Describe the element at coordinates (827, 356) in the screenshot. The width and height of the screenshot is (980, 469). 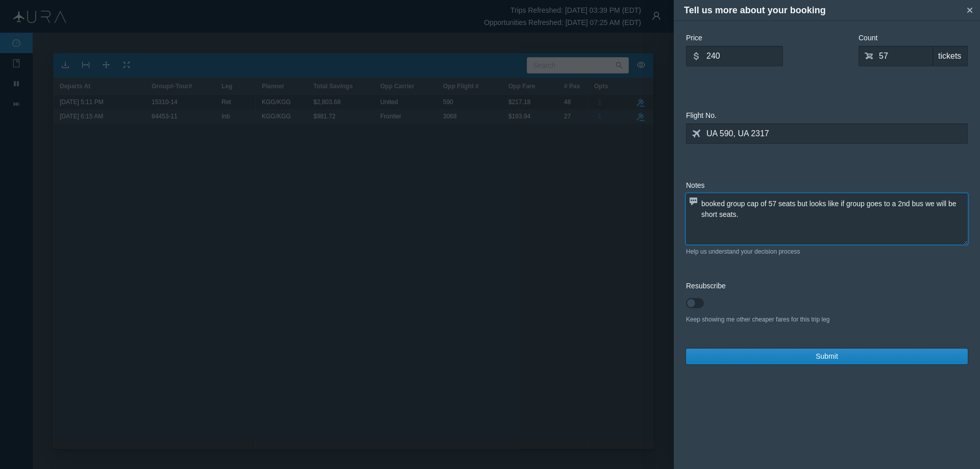
I see `span: Submit` at that location.